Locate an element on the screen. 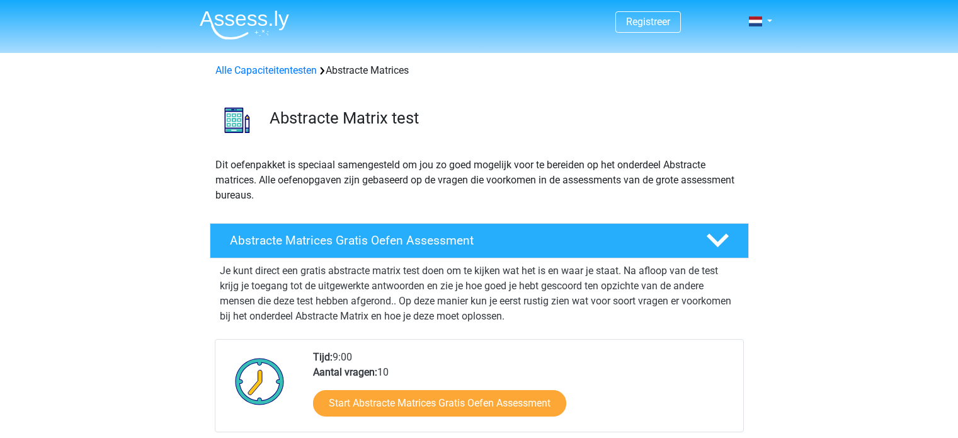 The width and height of the screenshot is (958, 438). p: Je kunt direct een gratis abstracte matrix test doen om te kijken wat het is en waar je staat. Na... is located at coordinates (479, 294).